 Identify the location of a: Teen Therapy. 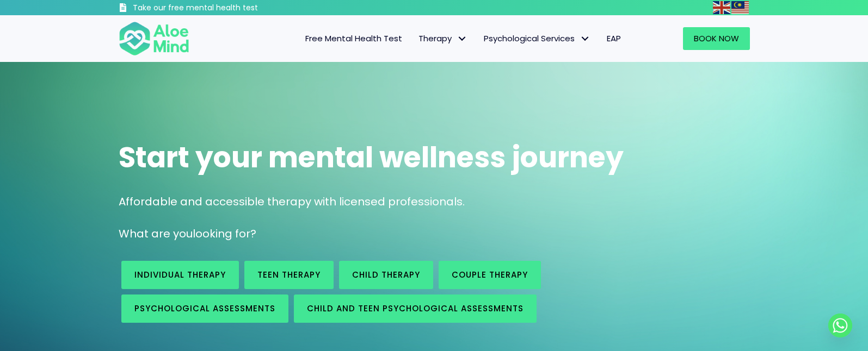
(289, 275).